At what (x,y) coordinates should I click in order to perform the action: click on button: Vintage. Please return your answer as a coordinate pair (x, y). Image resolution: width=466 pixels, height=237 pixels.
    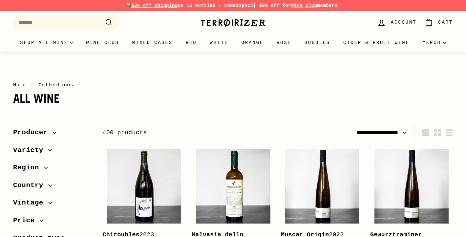
    Looking at the image, I should click on (52, 204).